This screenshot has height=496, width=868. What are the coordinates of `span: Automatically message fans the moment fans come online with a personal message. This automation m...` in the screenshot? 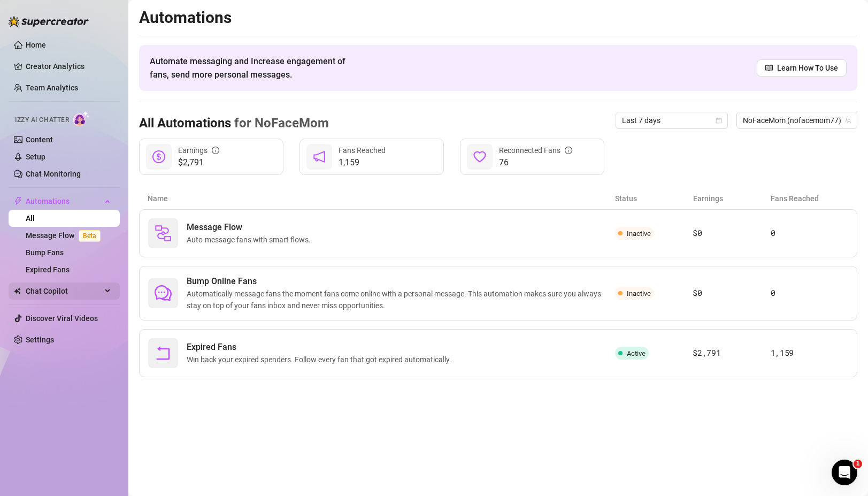 It's located at (400, 300).